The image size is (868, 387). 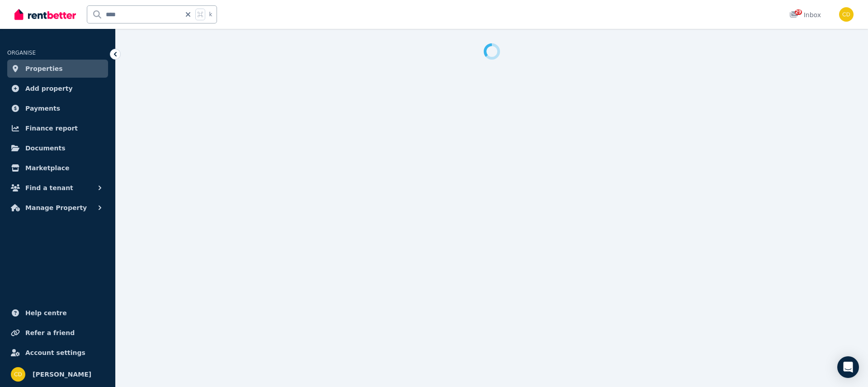 What do you see at coordinates (49, 88) in the screenshot?
I see `span: Add property` at bounding box center [49, 88].